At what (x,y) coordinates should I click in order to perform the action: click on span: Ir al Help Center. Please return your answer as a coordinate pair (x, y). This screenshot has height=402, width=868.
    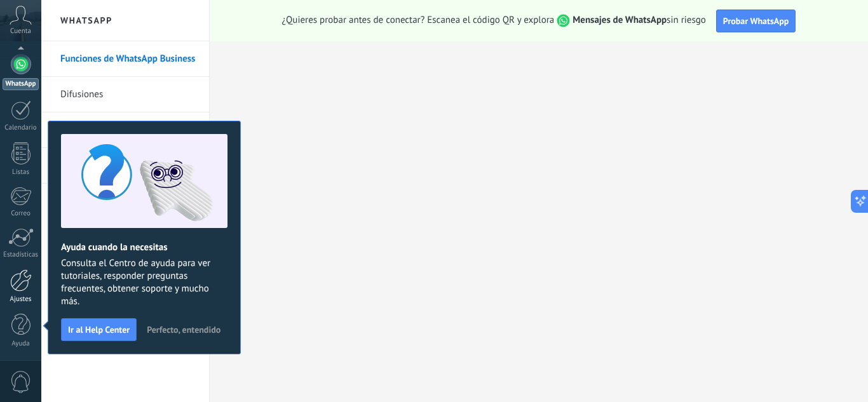
    Looking at the image, I should click on (99, 330).